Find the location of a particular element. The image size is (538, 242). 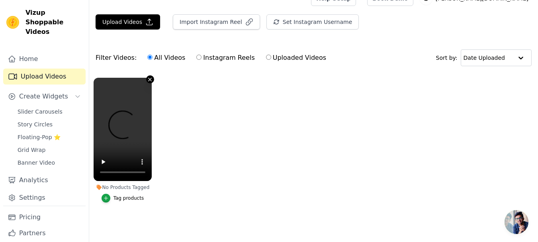

div: Tag products is located at coordinates (129, 198).